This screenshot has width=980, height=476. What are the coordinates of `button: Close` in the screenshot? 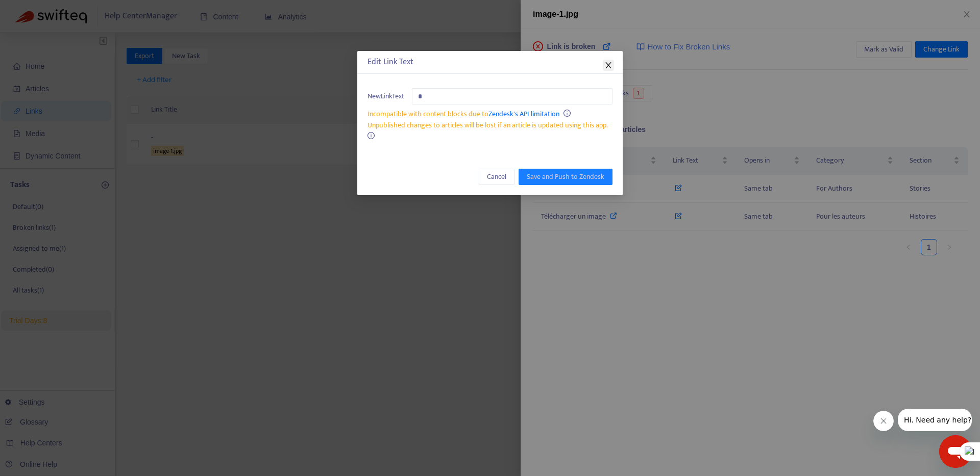 It's located at (608, 65).